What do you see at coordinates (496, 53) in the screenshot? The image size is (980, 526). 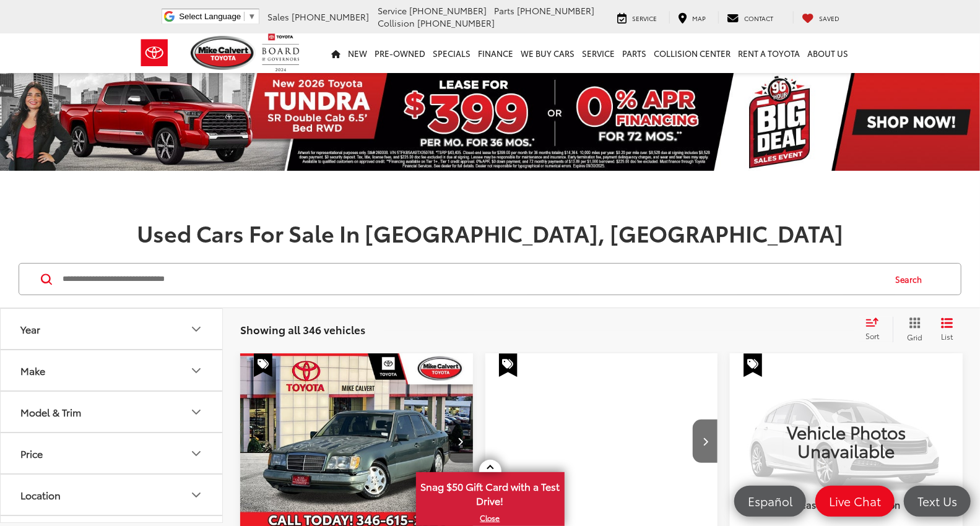 I see `a: Finance` at bounding box center [496, 53].